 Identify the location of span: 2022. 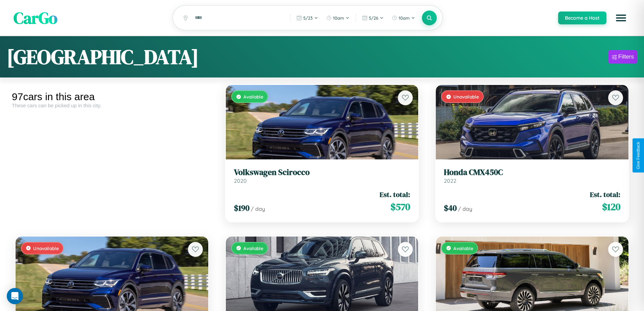
(450, 181).